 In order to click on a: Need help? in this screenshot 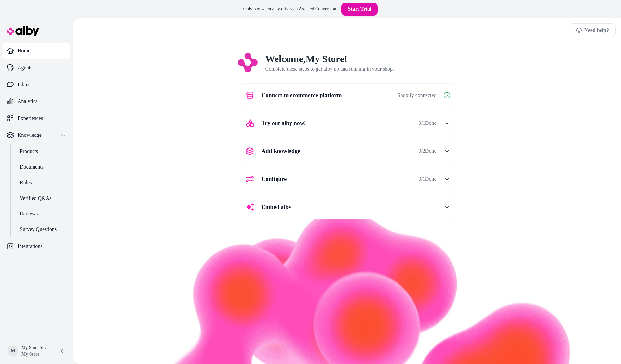, I will do `click(593, 30)`.